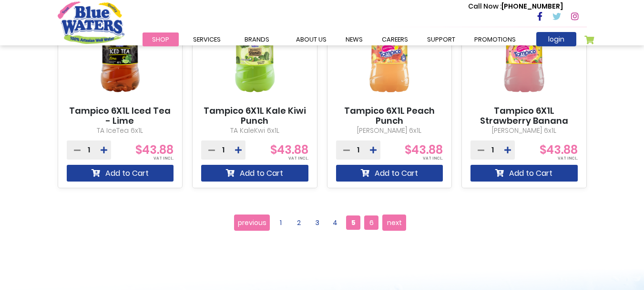 The width and height of the screenshot is (644, 290). What do you see at coordinates (441, 39) in the screenshot?
I see `a: support` at bounding box center [441, 39].